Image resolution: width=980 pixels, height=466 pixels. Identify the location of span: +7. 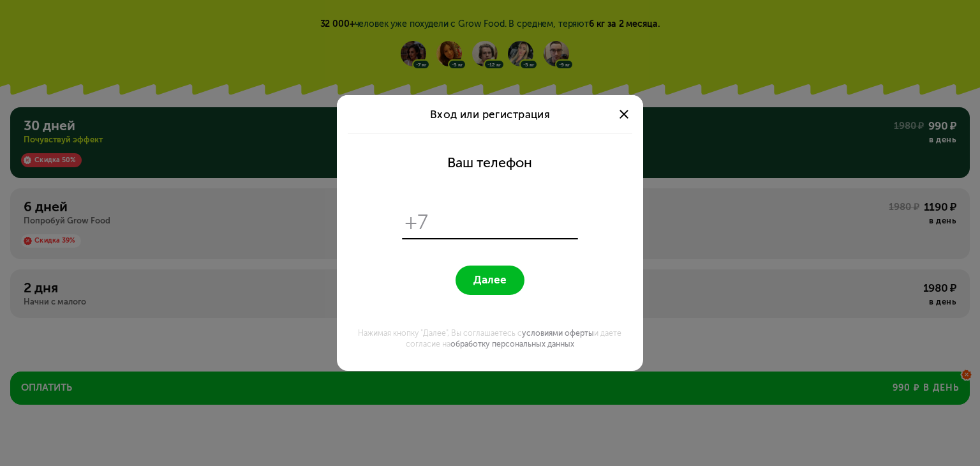
(418, 222).